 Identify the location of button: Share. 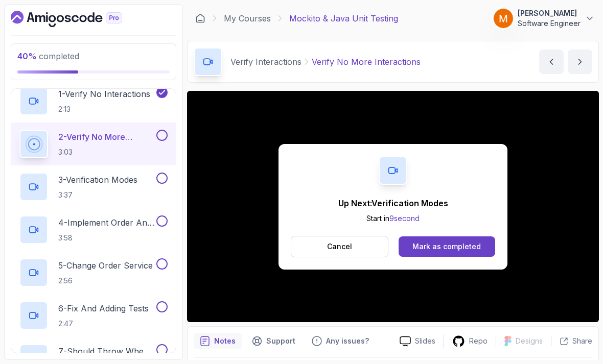
(571, 341).